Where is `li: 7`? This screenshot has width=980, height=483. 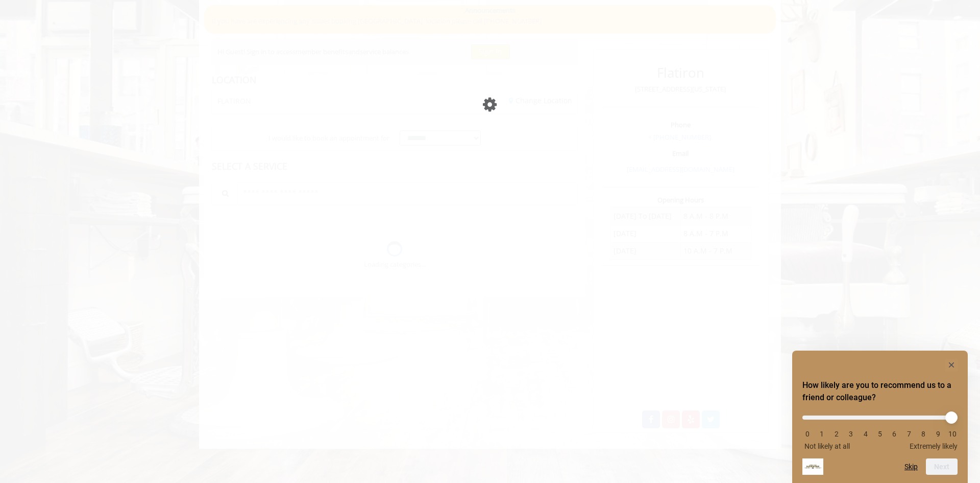
li: 7 is located at coordinates (909, 434).